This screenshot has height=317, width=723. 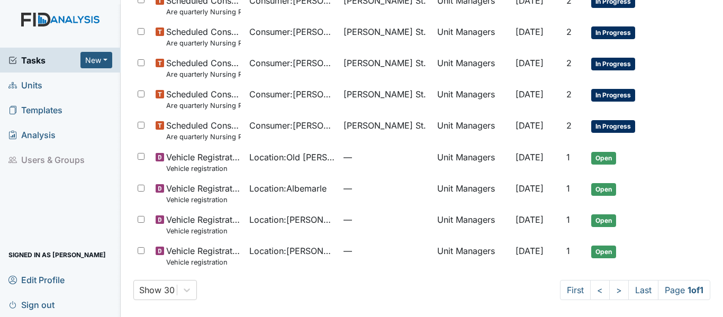 I want to click on a: First, so click(x=575, y=290).